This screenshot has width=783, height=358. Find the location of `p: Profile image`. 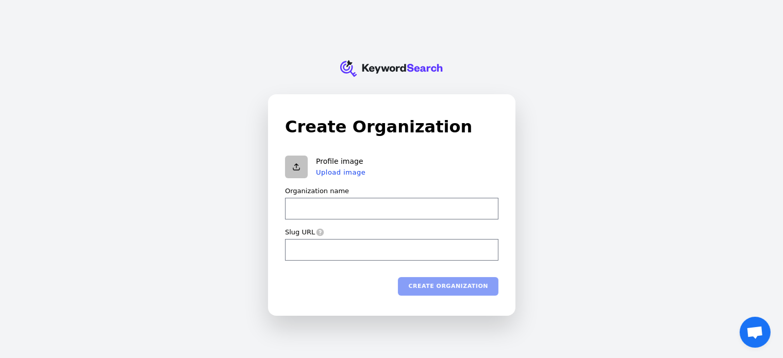

p: Profile image is located at coordinates (341, 162).